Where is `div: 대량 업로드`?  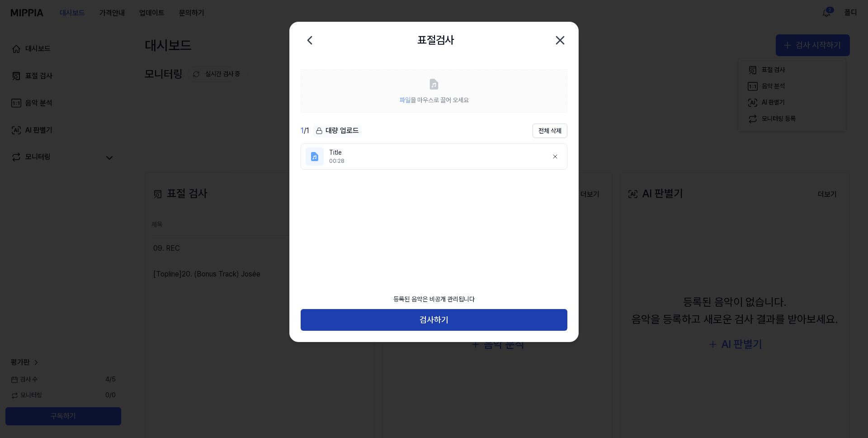
div: 대량 업로드 is located at coordinates (337, 131).